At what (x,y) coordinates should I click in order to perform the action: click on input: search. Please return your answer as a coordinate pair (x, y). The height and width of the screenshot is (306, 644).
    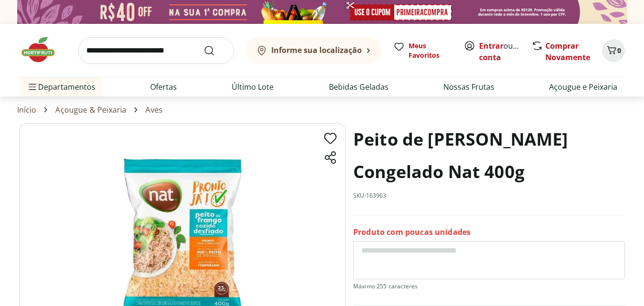
    Looking at the image, I should click on (156, 51).